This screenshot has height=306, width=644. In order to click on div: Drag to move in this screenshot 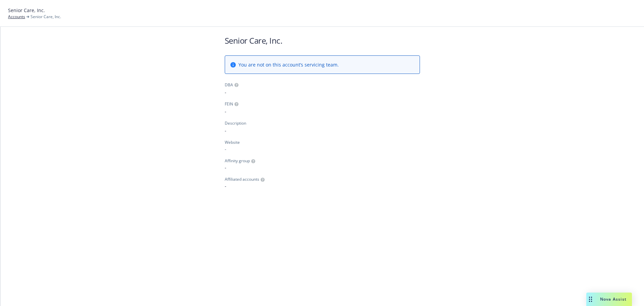, I will do `click(591, 299)`.